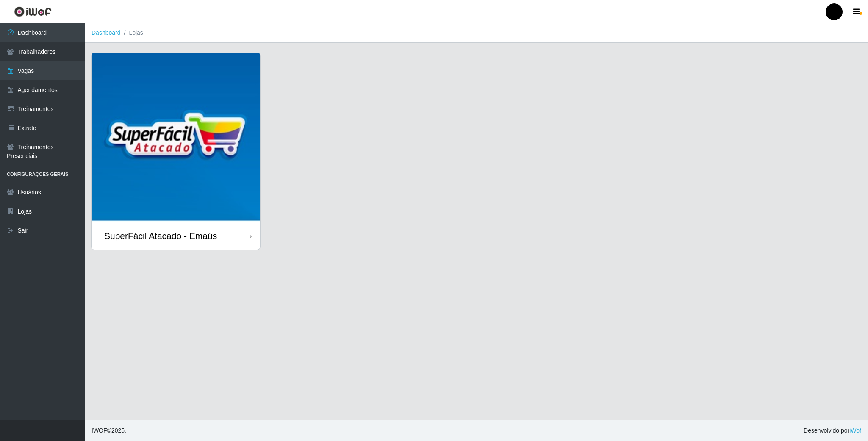  I want to click on li: Lojas, so click(132, 32).